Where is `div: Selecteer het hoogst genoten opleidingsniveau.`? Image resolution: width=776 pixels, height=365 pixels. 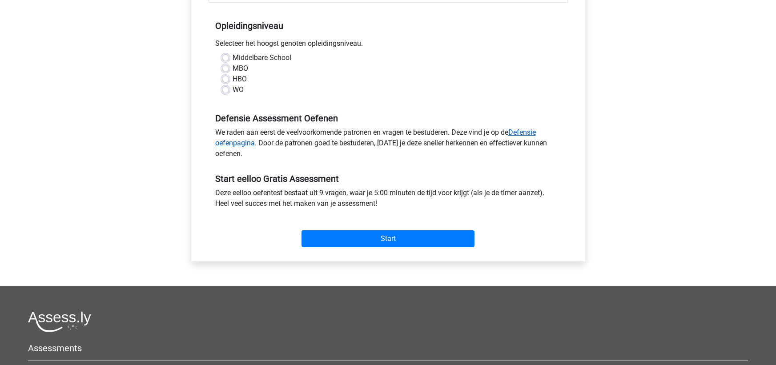
div: Selecteer het hoogst genoten opleidingsniveau. is located at coordinates (388, 45).